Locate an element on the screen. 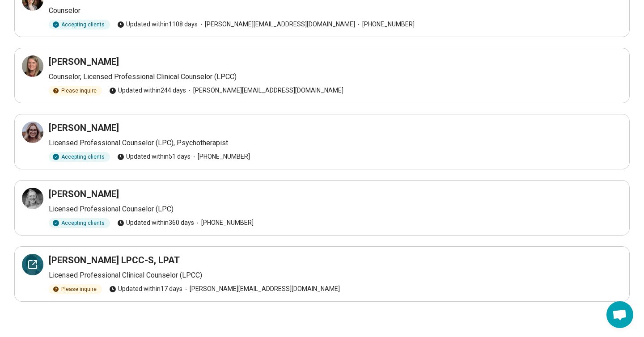 This screenshot has height=337, width=644. span: Updated within 1108 days is located at coordinates (157, 24).